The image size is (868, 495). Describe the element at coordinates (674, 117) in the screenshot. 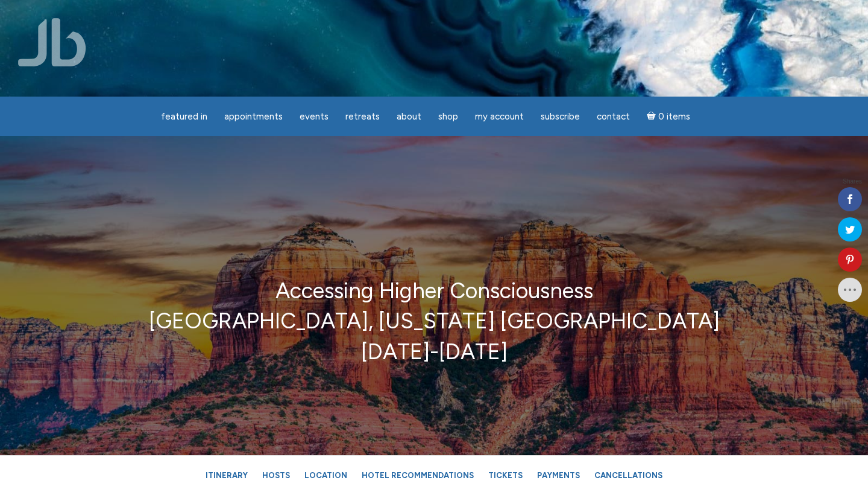

I see `span: 0 items` at that location.